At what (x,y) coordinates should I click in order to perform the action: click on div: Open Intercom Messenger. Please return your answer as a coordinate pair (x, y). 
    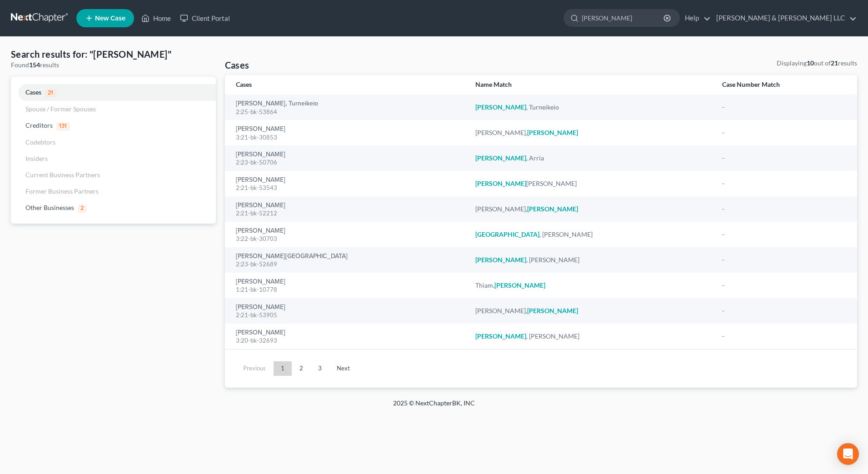
    Looking at the image, I should click on (848, 454).